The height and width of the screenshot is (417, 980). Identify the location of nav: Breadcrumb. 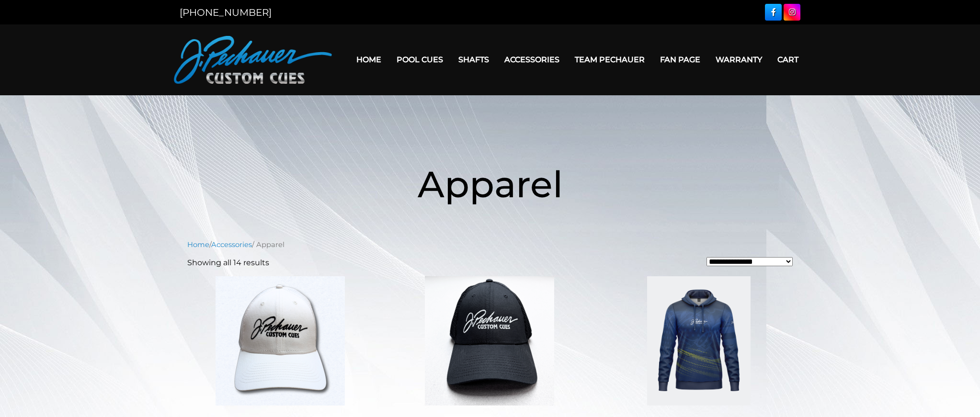
(490, 245).